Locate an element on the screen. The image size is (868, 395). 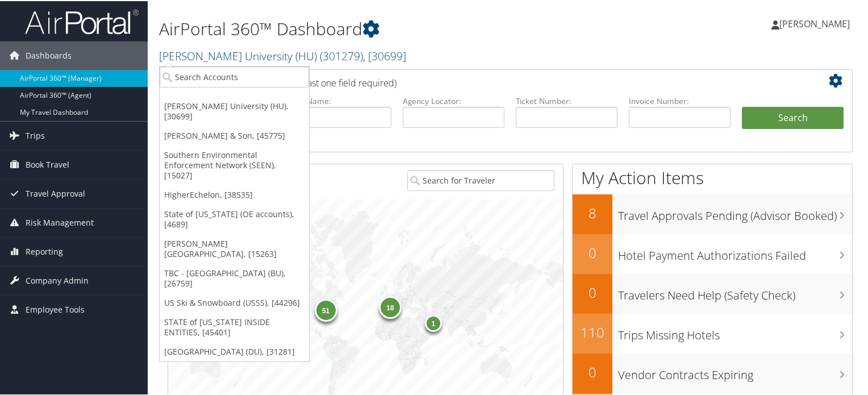
a: 110Trips Missing Hotels is located at coordinates (712, 332).